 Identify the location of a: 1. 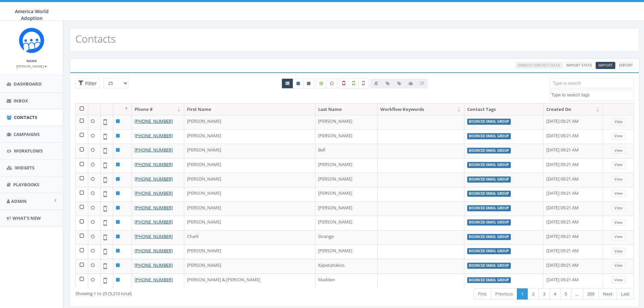
(522, 294).